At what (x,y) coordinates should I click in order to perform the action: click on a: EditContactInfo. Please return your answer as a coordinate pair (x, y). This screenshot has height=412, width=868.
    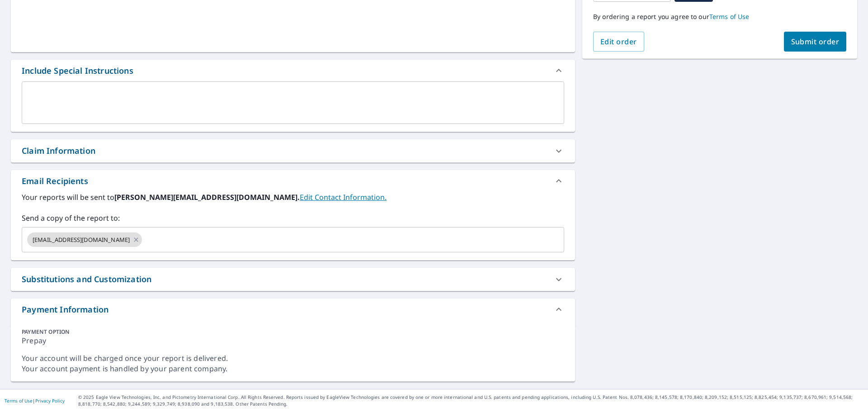
    Looking at the image, I should click on (343, 197).